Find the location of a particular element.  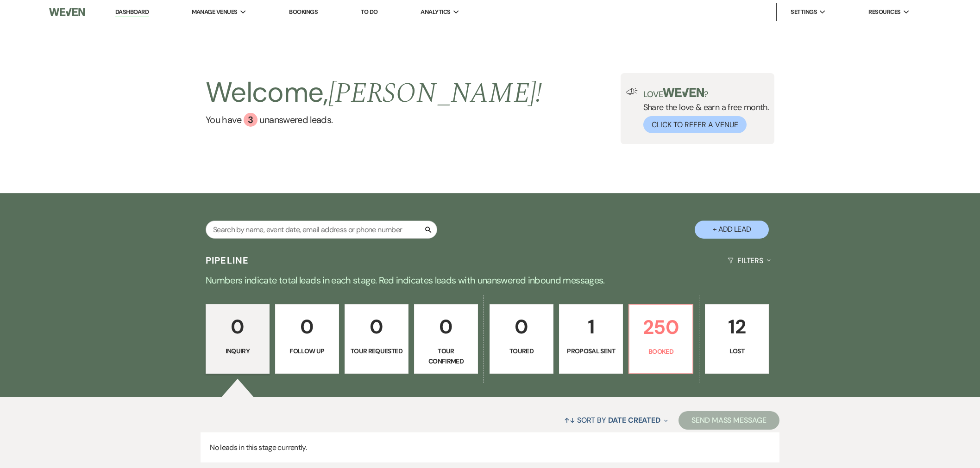

p: Booked is located at coordinates (661, 352).